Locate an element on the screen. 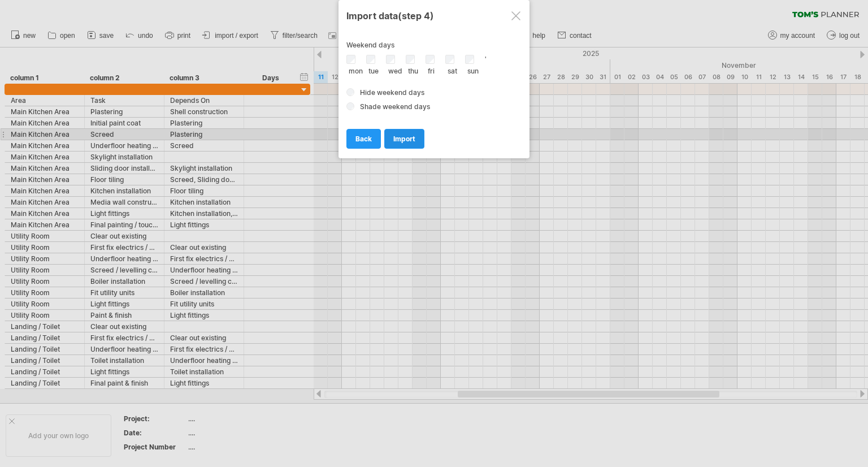 Image resolution: width=868 pixels, height=467 pixels. a: import is located at coordinates (404, 138).